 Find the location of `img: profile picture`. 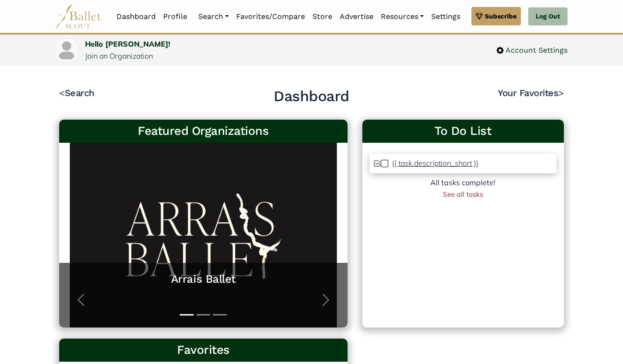

img: profile picture is located at coordinates (66, 51).